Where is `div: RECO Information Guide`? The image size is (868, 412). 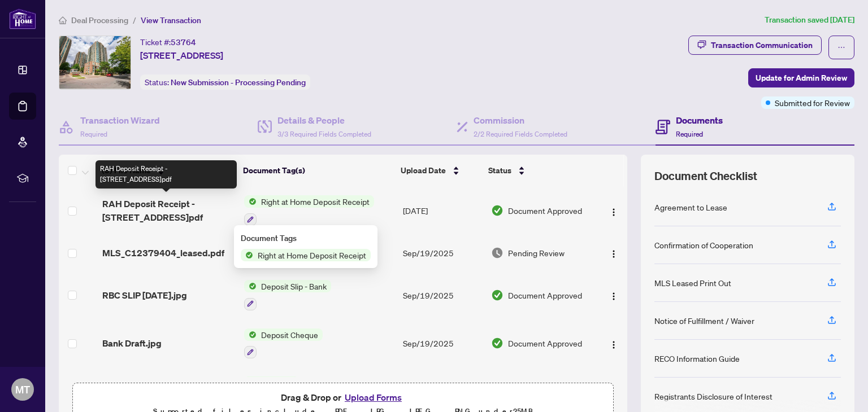
div: RECO Information Guide is located at coordinates (697, 358).